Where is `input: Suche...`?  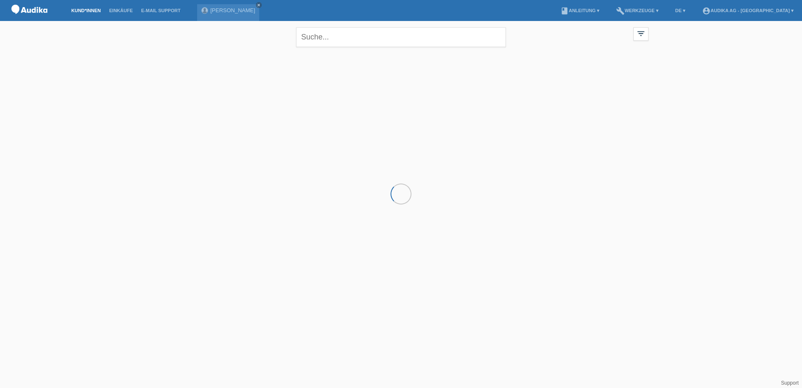 input: Suche... is located at coordinates (401, 37).